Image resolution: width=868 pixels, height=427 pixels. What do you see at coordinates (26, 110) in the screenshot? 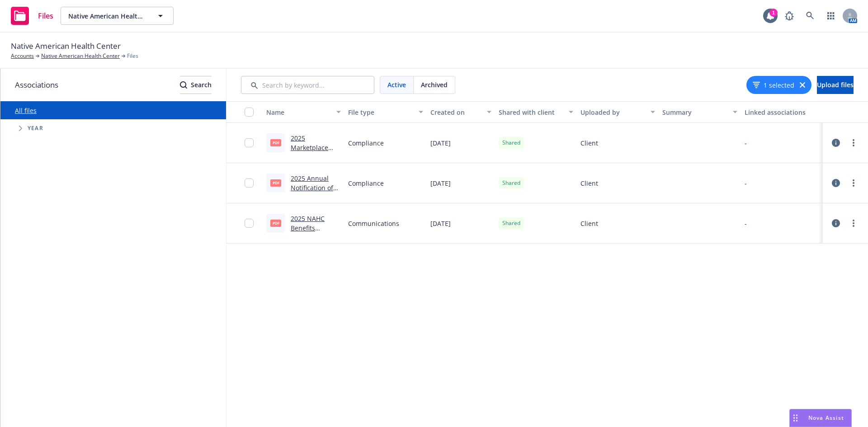
I see `a: All files` at bounding box center [26, 110].